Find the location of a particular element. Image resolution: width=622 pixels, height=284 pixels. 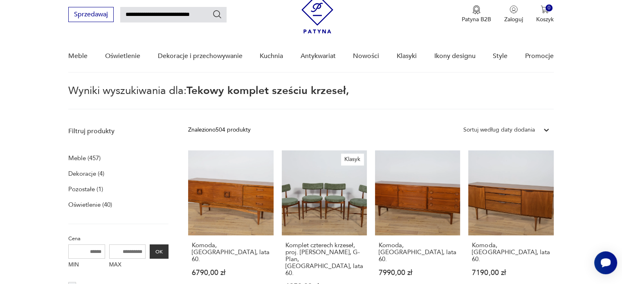

a: Kuchnia is located at coordinates (271, 56).